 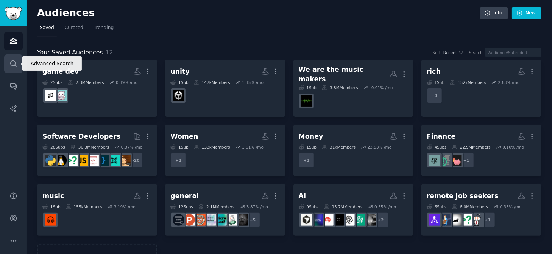 What do you see at coordinates (339, 88) in the screenshot?
I see `div: 3.8M Members` at bounding box center [339, 88].